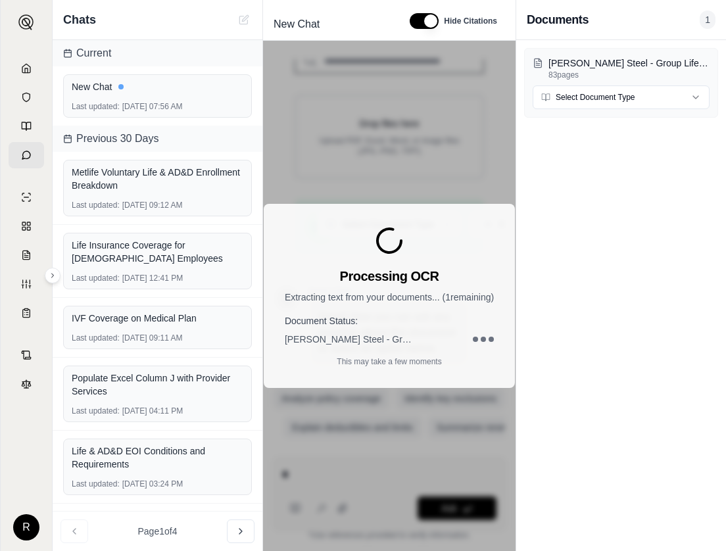 Image resolution: width=726 pixels, height=551 pixels. Describe the element at coordinates (26, 313) in the screenshot. I see `a: Coverage Table` at that location.